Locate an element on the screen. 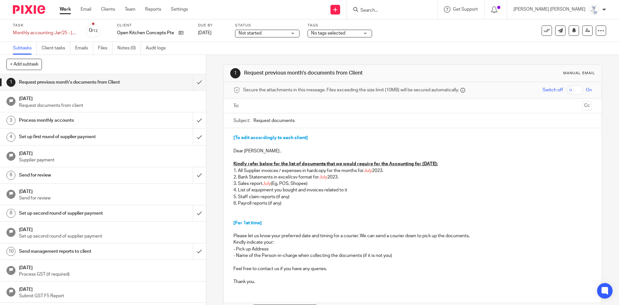 The height and width of the screenshot is (305, 619). h1: Set up first round of supplier payment is located at coordinates (75, 137).